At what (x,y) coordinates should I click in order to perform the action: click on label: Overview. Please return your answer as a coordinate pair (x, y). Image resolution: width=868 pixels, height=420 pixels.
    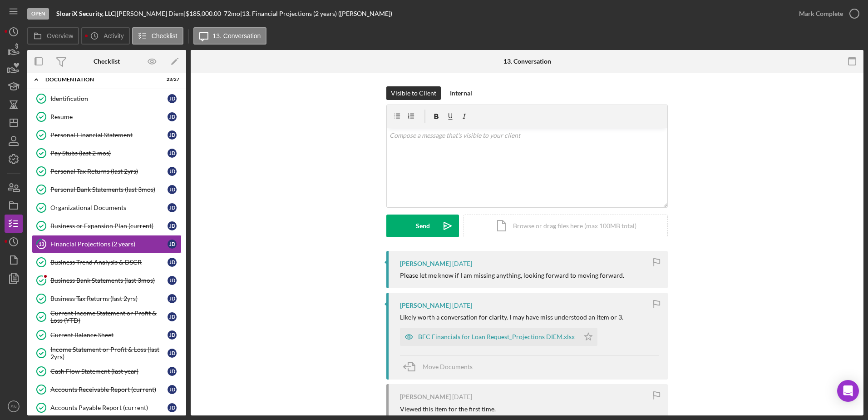
    Looking at the image, I should click on (60, 36).